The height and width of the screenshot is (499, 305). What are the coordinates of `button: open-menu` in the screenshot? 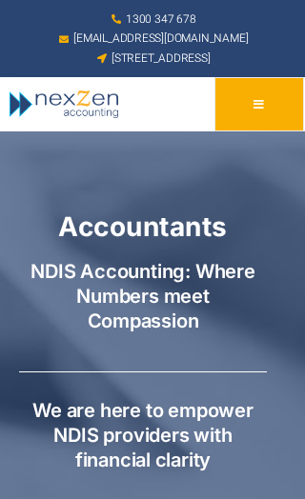 It's located at (259, 104).